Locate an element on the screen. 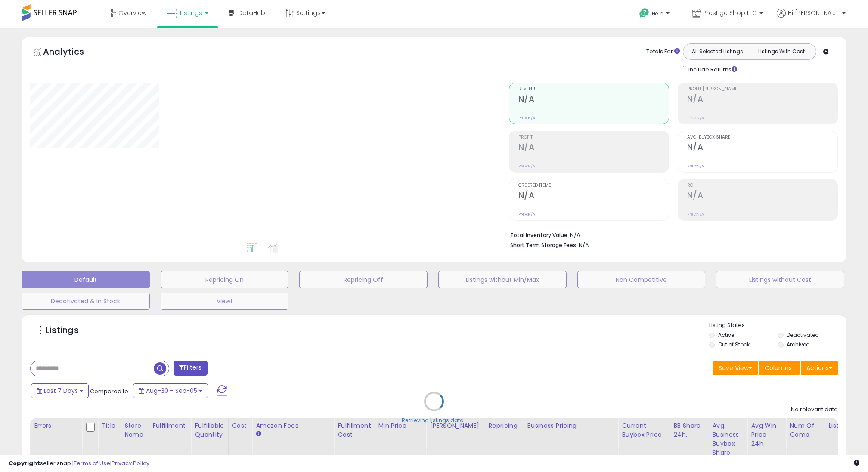 The height and width of the screenshot is (472, 868). span: Profit is located at coordinates (593, 138).